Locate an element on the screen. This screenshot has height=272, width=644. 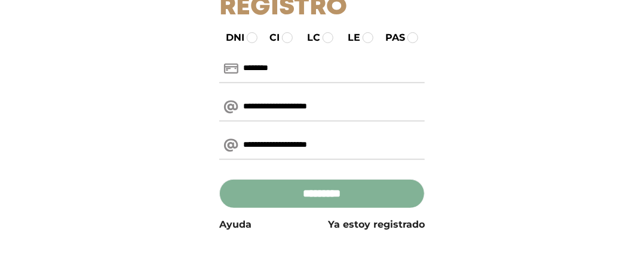
label: LE is located at coordinates (349, 38).